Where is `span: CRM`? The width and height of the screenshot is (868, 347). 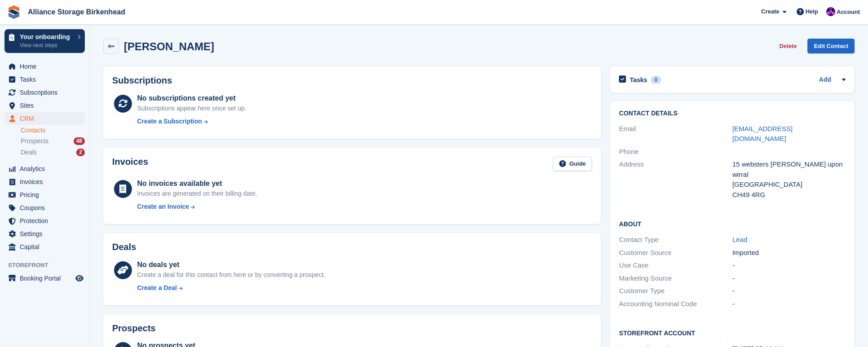 span: CRM is located at coordinates (47, 118).